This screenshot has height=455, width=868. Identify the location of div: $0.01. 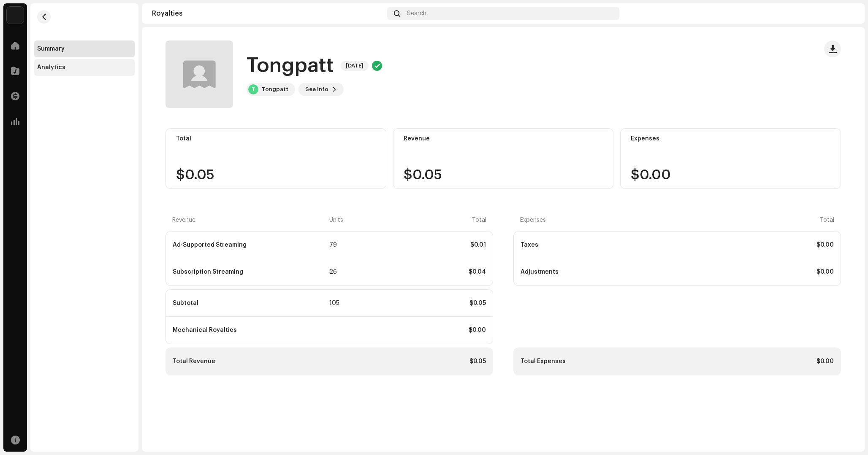
(424, 245).